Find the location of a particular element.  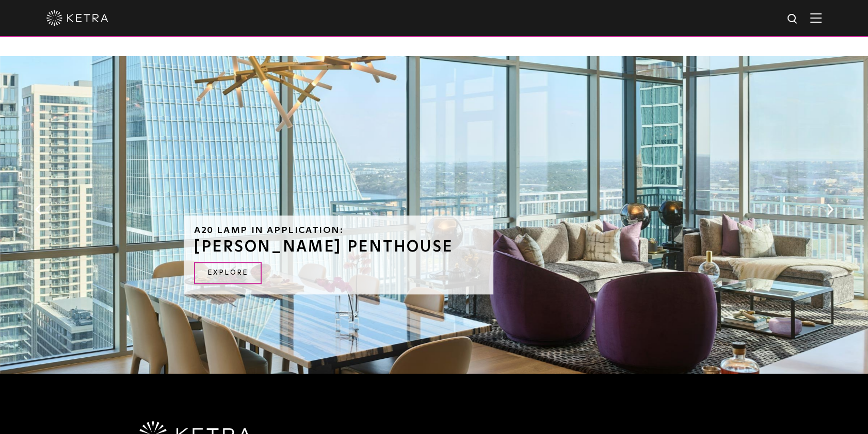

img: search icon is located at coordinates (792, 19).